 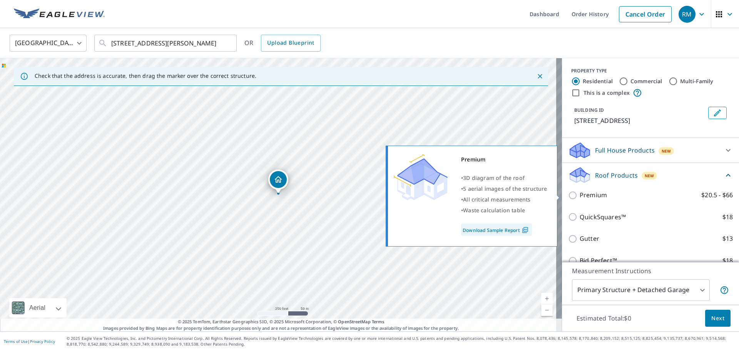 I want to click on p: BUILDING ID, so click(x=589, y=110).